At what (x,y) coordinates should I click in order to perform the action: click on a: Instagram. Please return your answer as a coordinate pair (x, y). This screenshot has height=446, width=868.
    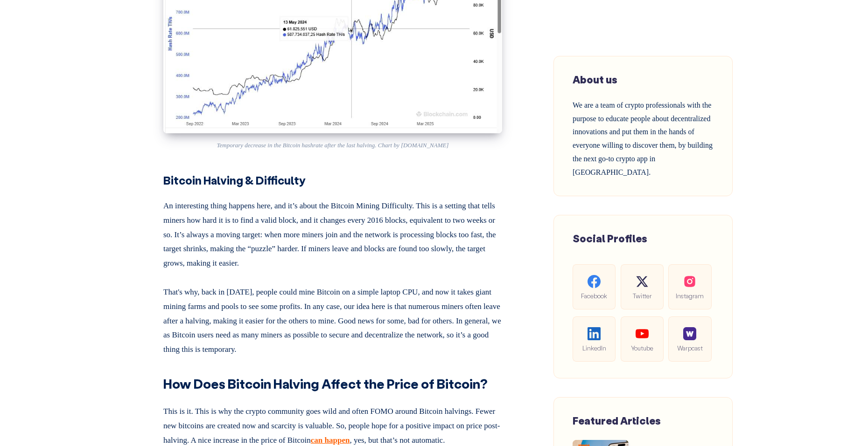
    Looking at the image, I should click on (689, 286).